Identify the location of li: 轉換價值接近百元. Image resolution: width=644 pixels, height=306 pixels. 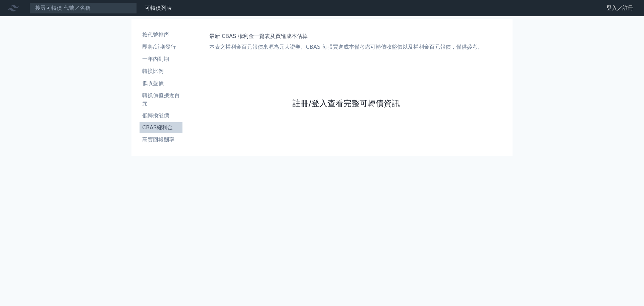
(161, 99).